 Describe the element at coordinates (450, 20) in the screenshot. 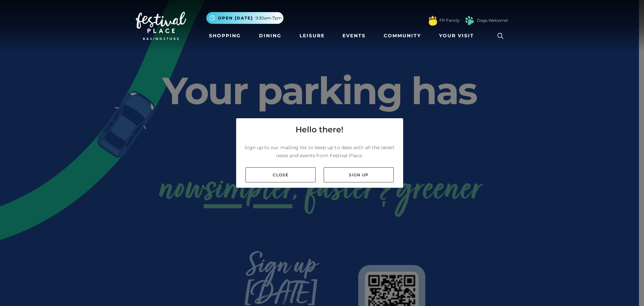

I see `a: FP Family` at that location.